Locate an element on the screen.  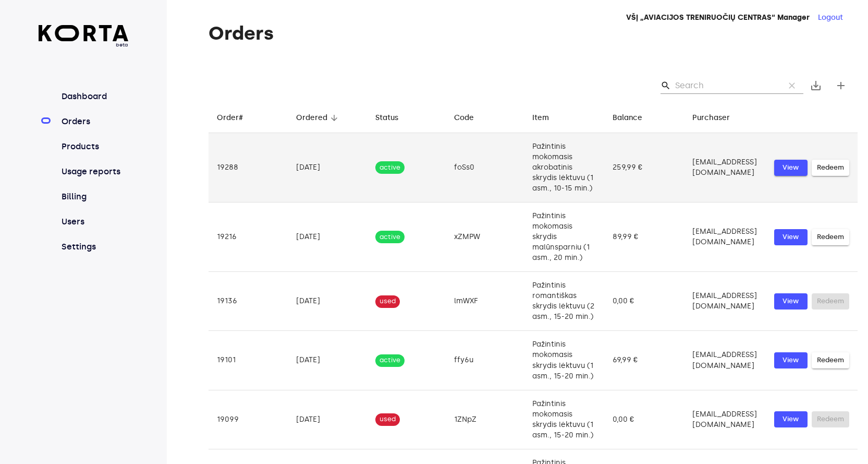
td: 19101 is located at coordinates (248, 360).